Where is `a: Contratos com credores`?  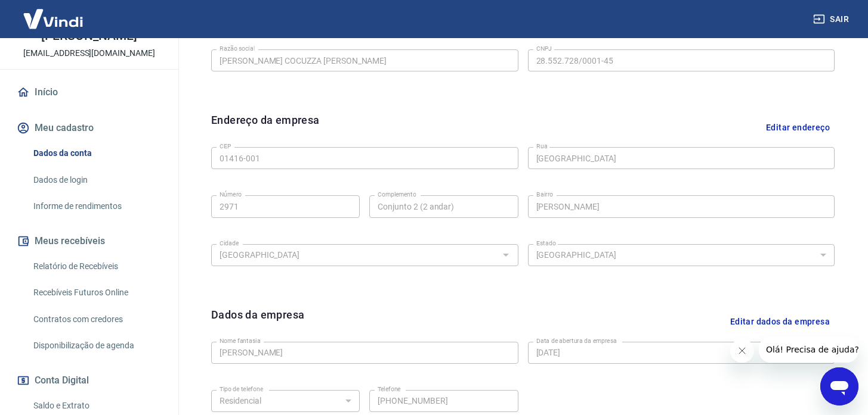
a: Contratos com credores is located at coordinates (96, 319).